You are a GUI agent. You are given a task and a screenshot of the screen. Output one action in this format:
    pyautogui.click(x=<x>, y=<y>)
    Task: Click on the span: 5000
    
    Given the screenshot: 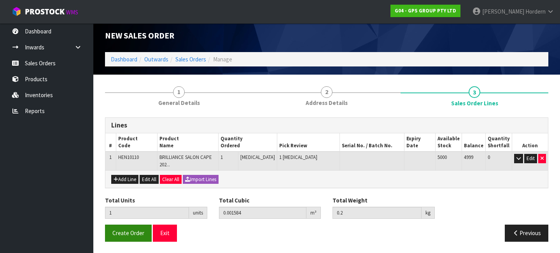 What is the action you would take?
    pyautogui.click(x=442, y=157)
    